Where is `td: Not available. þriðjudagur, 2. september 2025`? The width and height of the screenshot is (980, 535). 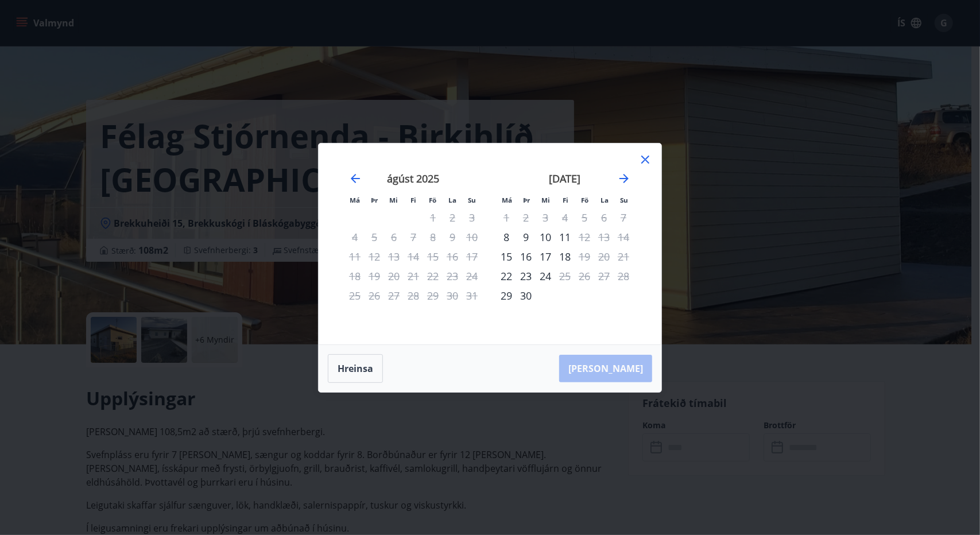 td: Not available. þriðjudagur, 2. september 2025 is located at coordinates (526, 217).